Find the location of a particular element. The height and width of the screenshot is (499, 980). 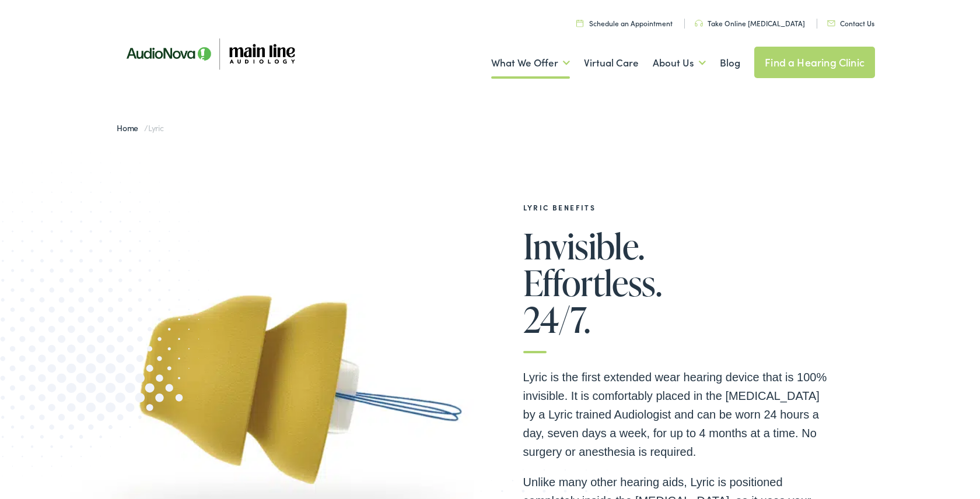

a: Virtual Care is located at coordinates (611, 63).